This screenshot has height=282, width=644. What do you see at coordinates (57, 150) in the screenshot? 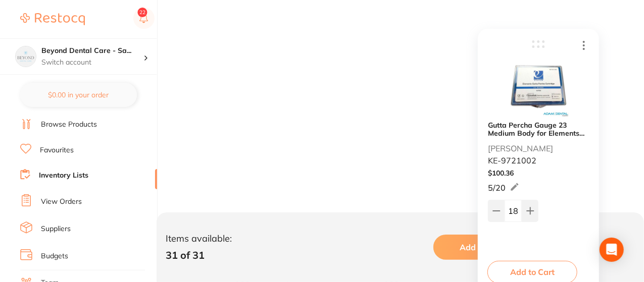
I see `a: Favourites` at bounding box center [57, 150].